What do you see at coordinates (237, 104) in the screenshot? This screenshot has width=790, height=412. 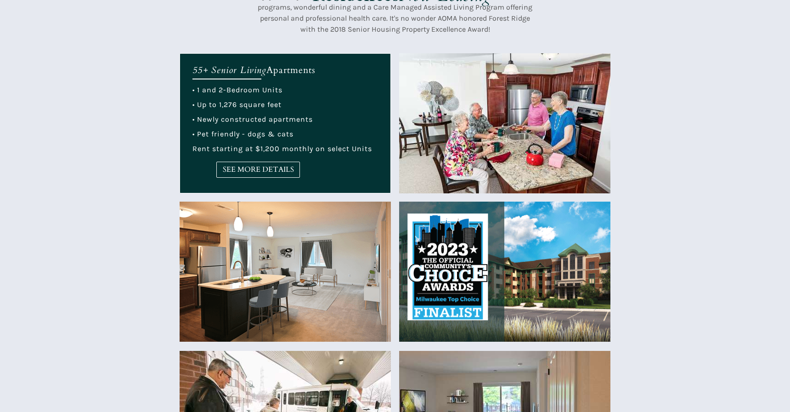 I see `span: • Up to 1,276 square feet` at bounding box center [237, 104].